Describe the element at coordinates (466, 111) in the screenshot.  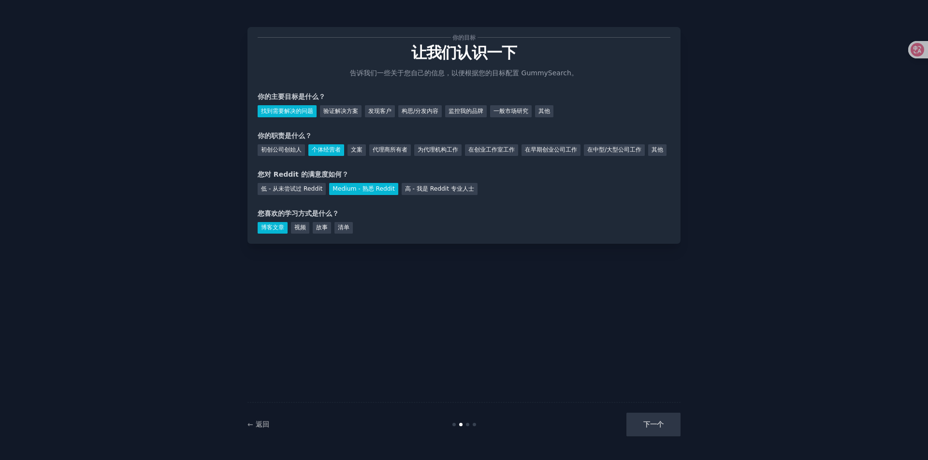
I see `font: 监控我的品牌` at that location.